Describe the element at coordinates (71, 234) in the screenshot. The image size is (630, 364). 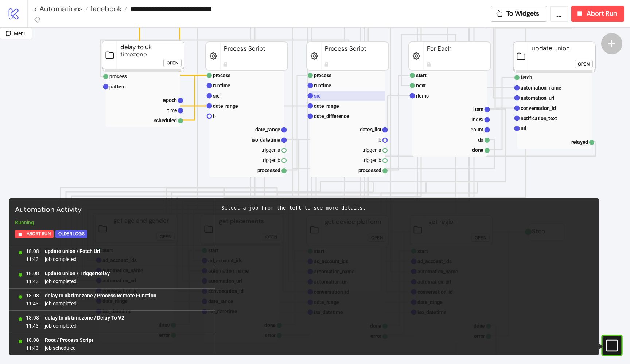
I see `button: Older Logs` at that location.